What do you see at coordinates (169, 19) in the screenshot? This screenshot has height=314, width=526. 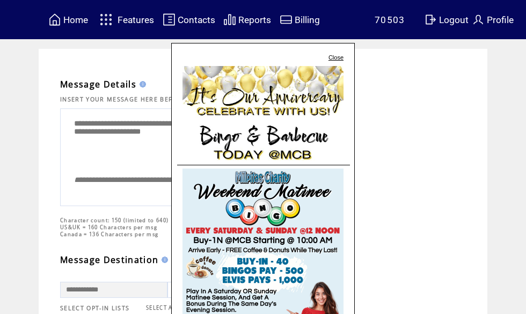 I see `img: contacts.svg` at bounding box center [169, 19].